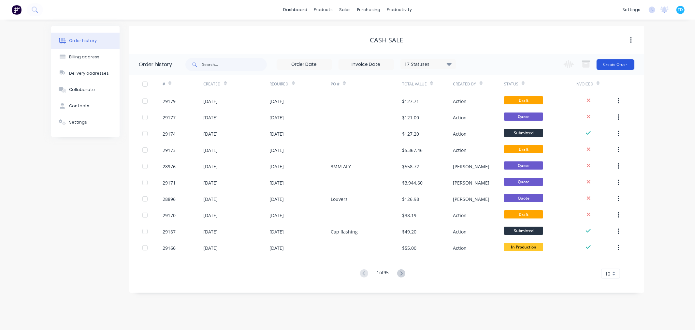  What do you see at coordinates (84, 57) in the screenshot?
I see `div: Billing address` at bounding box center [84, 57].